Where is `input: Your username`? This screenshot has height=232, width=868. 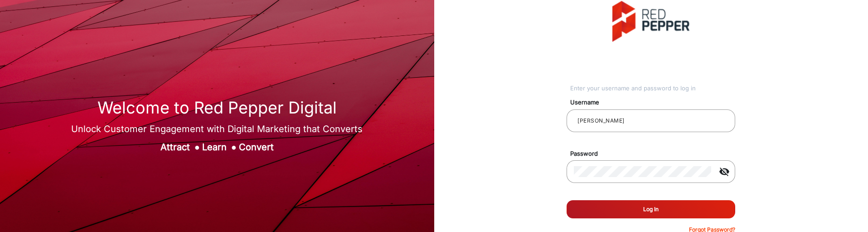
input: Your username is located at coordinates (651, 120).